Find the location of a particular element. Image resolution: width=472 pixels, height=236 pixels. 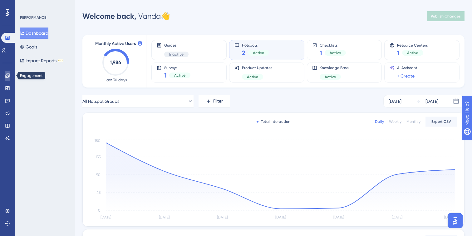

div: Total Interaction is located at coordinates (273, 121).